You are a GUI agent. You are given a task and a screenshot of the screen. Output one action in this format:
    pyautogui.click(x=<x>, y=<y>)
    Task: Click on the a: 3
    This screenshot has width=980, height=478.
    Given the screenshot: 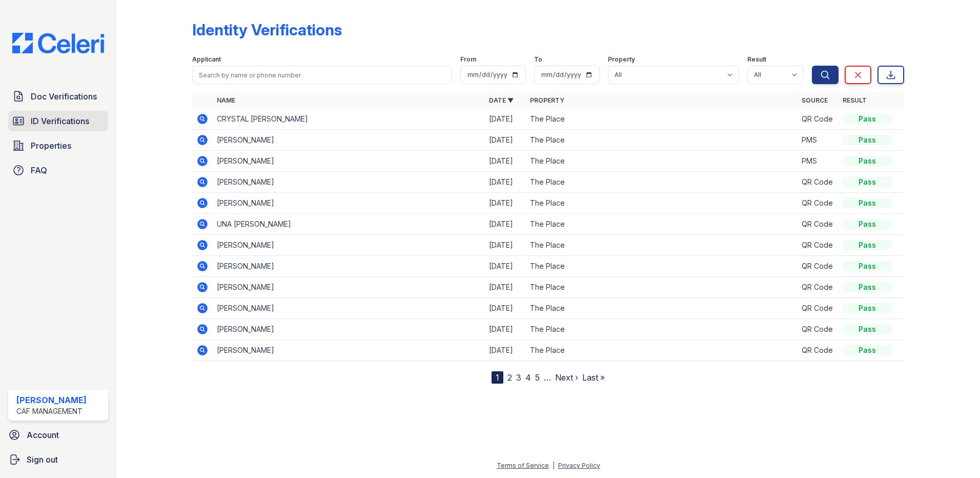 What is the action you would take?
    pyautogui.click(x=518, y=378)
    